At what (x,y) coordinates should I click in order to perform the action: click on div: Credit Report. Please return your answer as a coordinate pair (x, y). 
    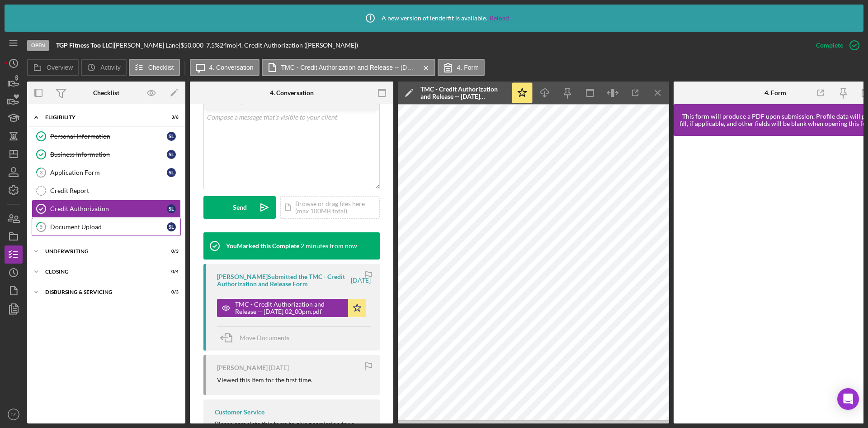
    Looking at the image, I should click on (116, 191).